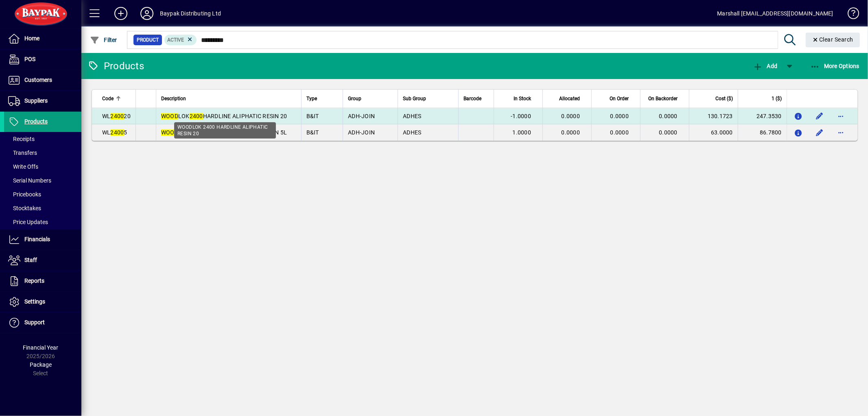  Describe the element at coordinates (43, 139) in the screenshot. I see `a: Receipts` at that location.